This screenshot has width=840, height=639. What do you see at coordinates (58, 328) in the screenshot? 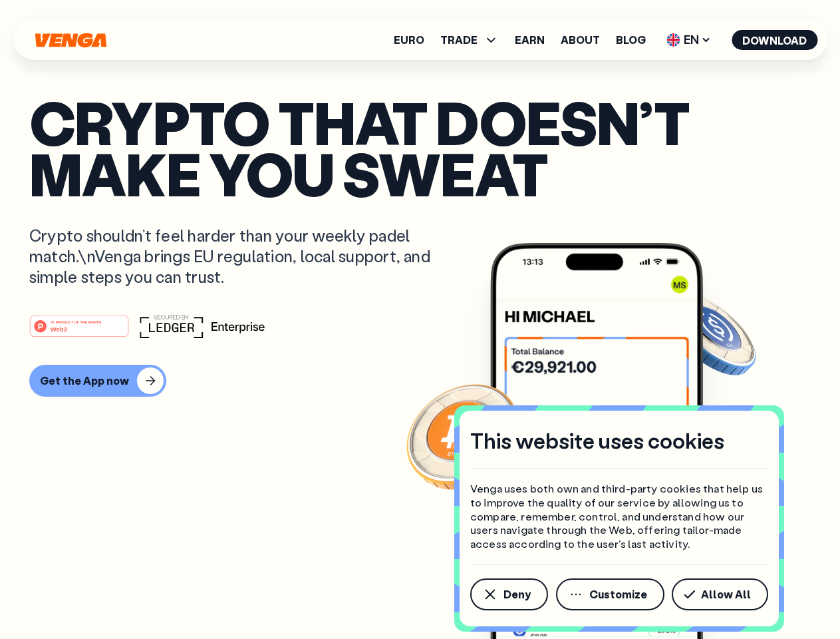
I see `tspan: Web3` at bounding box center [58, 328].